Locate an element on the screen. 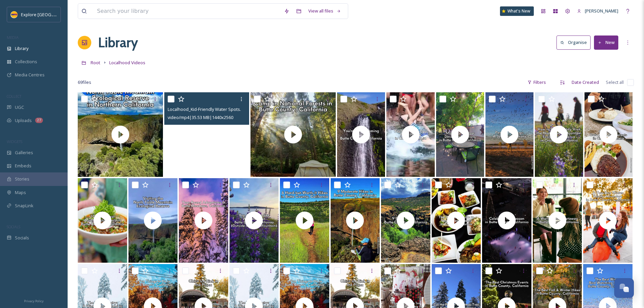 The width and height of the screenshot is (644, 308). button: Open Chat is located at coordinates (624, 288).